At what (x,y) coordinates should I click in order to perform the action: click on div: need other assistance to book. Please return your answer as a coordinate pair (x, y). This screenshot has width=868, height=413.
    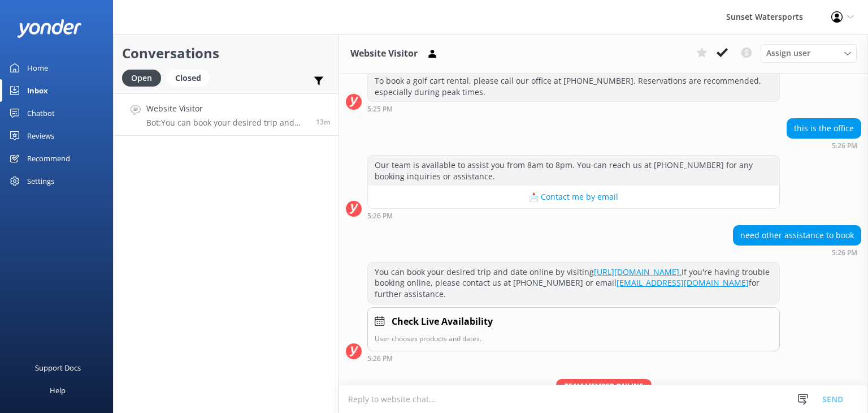
    Looking at the image, I should click on (797, 235).